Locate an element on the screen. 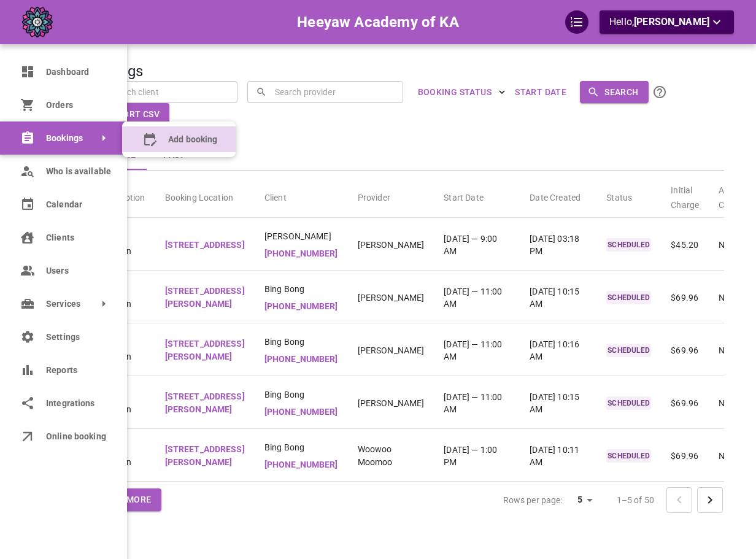 This screenshot has width=756, height=559. button: Click the Search button to submit your search. All name/email searches are CASE SENSITIVE. To sea... is located at coordinates (660, 92).